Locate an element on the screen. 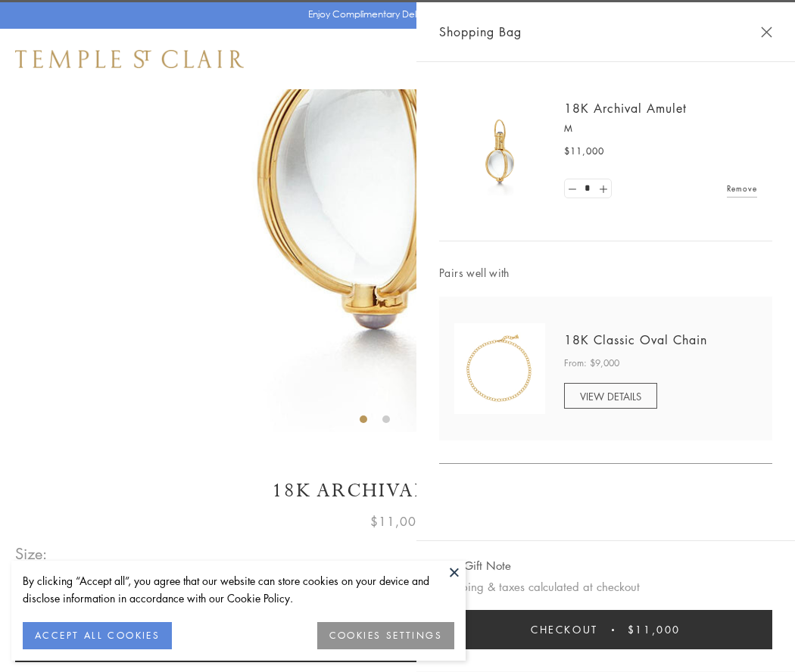  p: M is located at coordinates (660, 129).